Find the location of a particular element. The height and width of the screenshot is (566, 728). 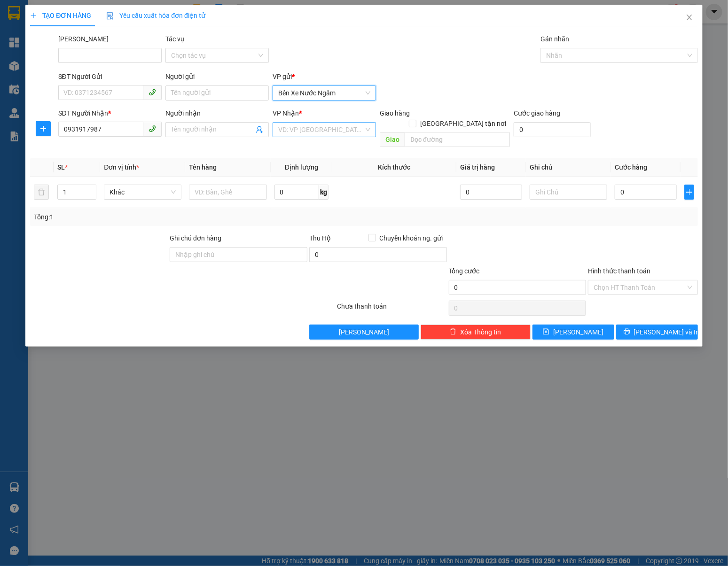

button: Close is located at coordinates (689, 18).